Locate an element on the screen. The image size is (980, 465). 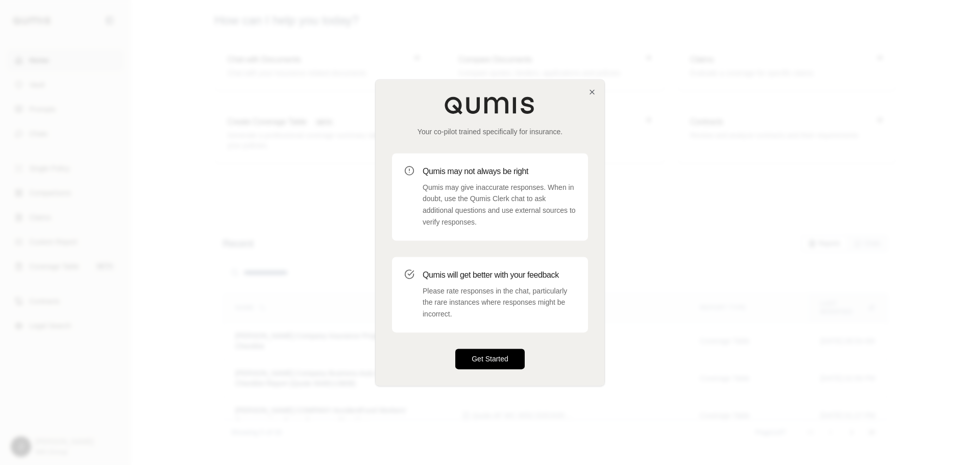
h3: Qumis may not always be right is located at coordinates (500, 171).